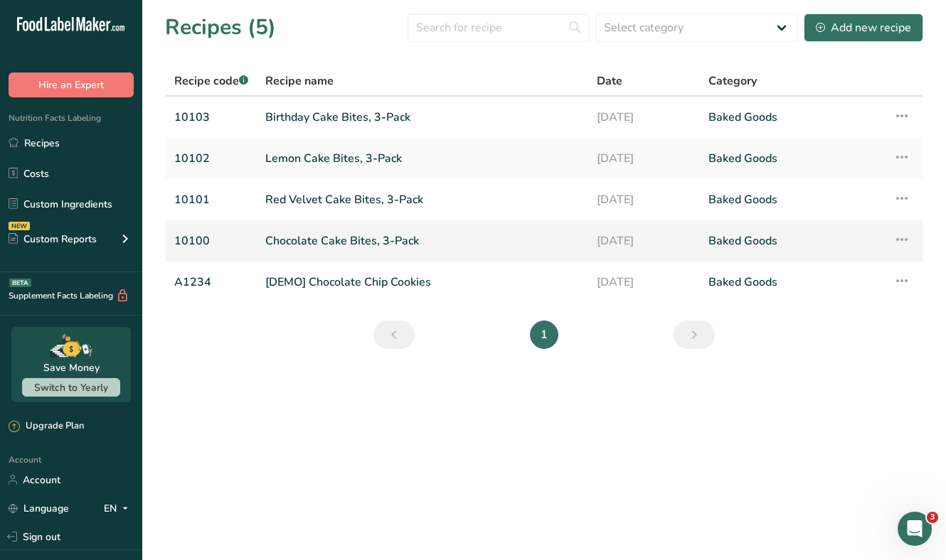 Image resolution: width=946 pixels, height=560 pixels. I want to click on a: Red Velvet Cake Bites, 3-Pack, so click(423, 200).